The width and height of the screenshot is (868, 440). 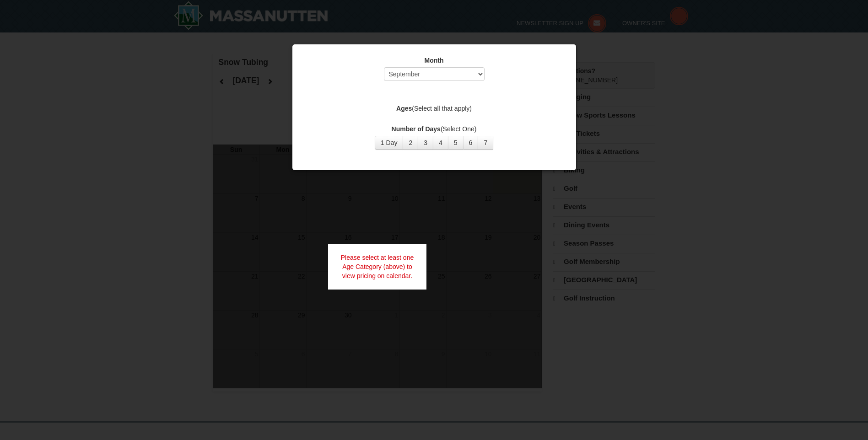 I want to click on button: 6, so click(x=471, y=143).